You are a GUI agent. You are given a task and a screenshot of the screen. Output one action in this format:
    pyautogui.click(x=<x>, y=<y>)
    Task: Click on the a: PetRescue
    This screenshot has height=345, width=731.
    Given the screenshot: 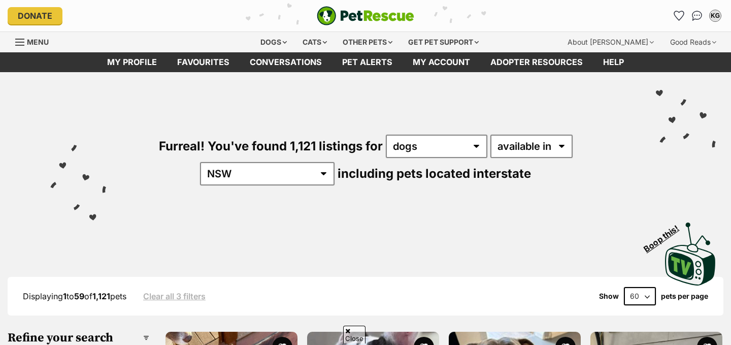 What is the action you would take?
    pyautogui.click(x=365, y=16)
    